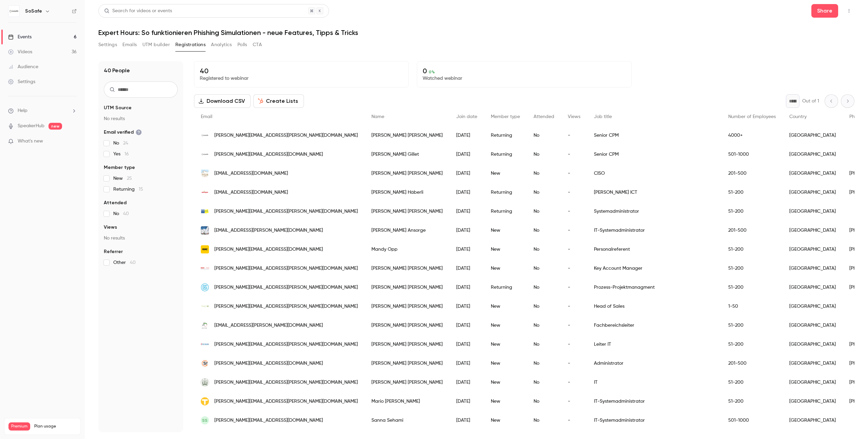  Describe the element at coordinates (654, 268) in the screenshot. I see `div: Key Account Manager` at that location.